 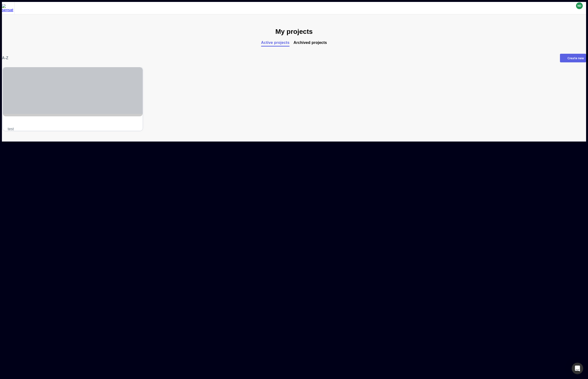 What do you see at coordinates (8, 8) in the screenshot?
I see `img: sensat` at bounding box center [8, 8].